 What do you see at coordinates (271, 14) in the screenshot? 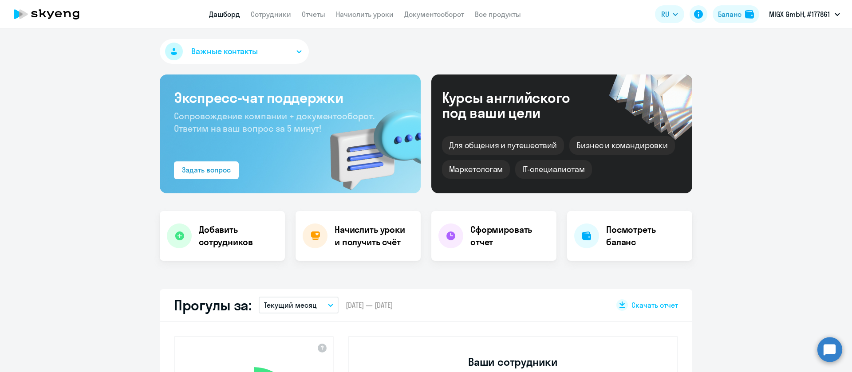
I see `a: Сотрудники` at bounding box center [271, 14].